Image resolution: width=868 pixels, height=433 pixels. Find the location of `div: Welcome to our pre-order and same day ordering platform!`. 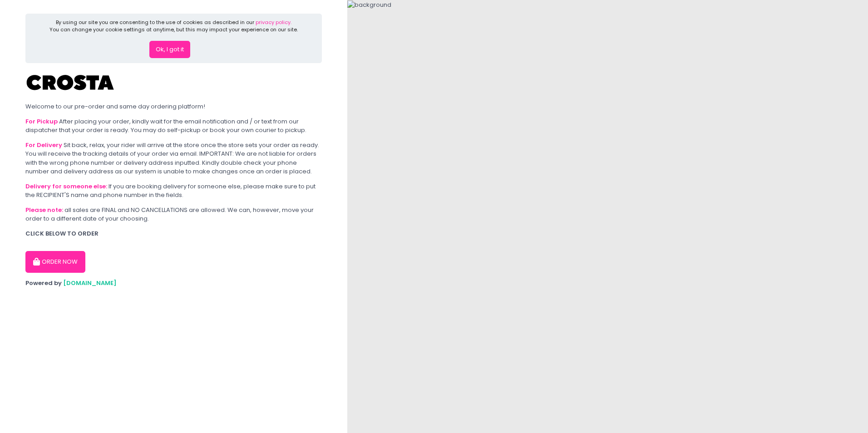

div: Welcome to our pre-order and same day ordering platform! is located at coordinates (174, 107).